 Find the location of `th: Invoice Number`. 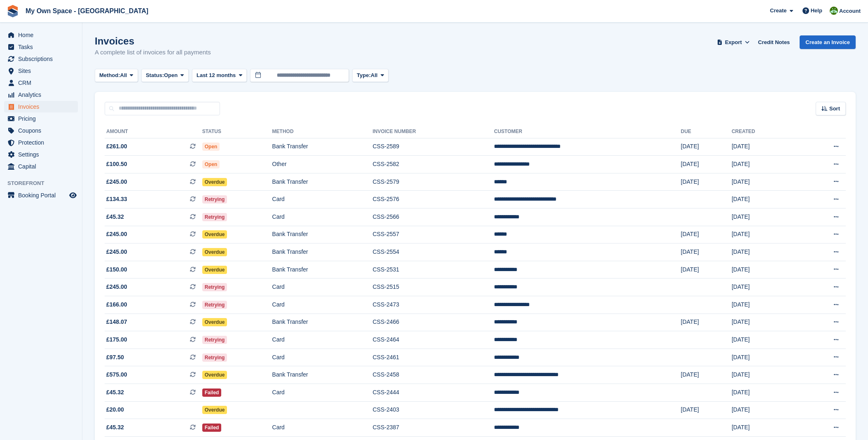

th: Invoice Number is located at coordinates (433, 132).